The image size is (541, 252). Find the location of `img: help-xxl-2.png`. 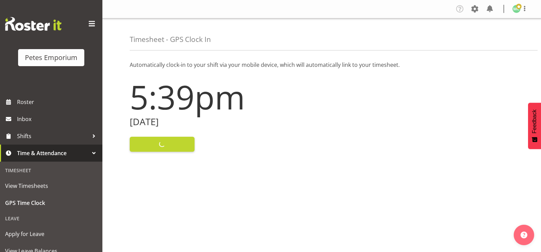

img: help-xxl-2.png is located at coordinates (524, 235).